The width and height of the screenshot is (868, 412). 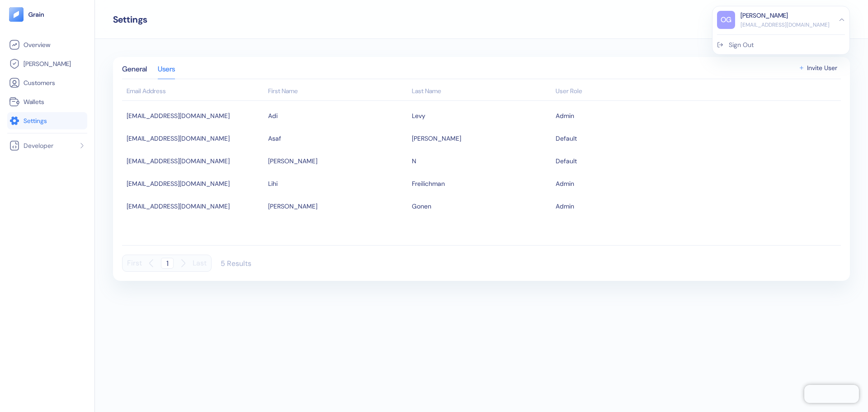 What do you see at coordinates (195, 138) in the screenshot?
I see `div: asaf@travelier.com` at bounding box center [195, 138].